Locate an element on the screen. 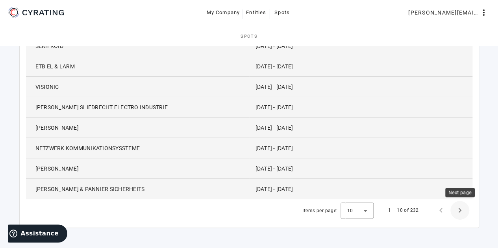 The width and height of the screenshot is (498, 248). button: Previous page is located at coordinates (441, 211).